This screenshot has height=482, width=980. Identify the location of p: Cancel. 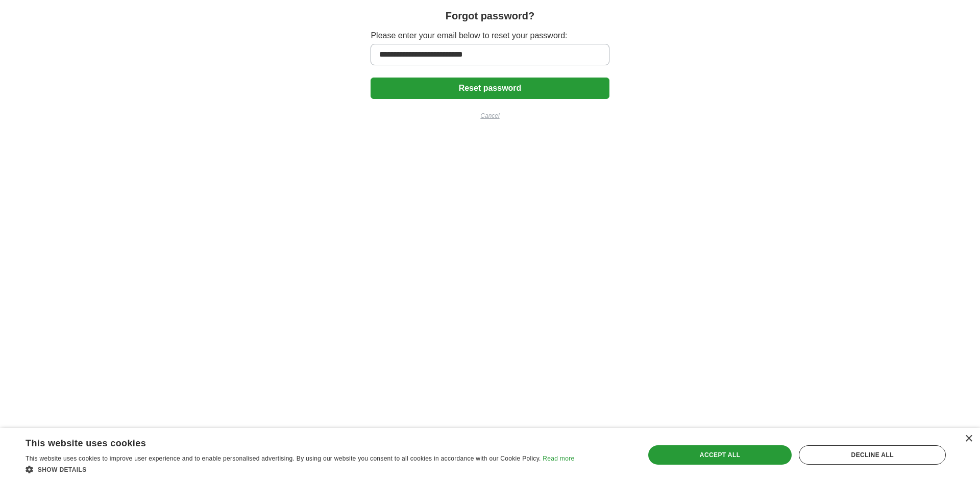
(490, 116).